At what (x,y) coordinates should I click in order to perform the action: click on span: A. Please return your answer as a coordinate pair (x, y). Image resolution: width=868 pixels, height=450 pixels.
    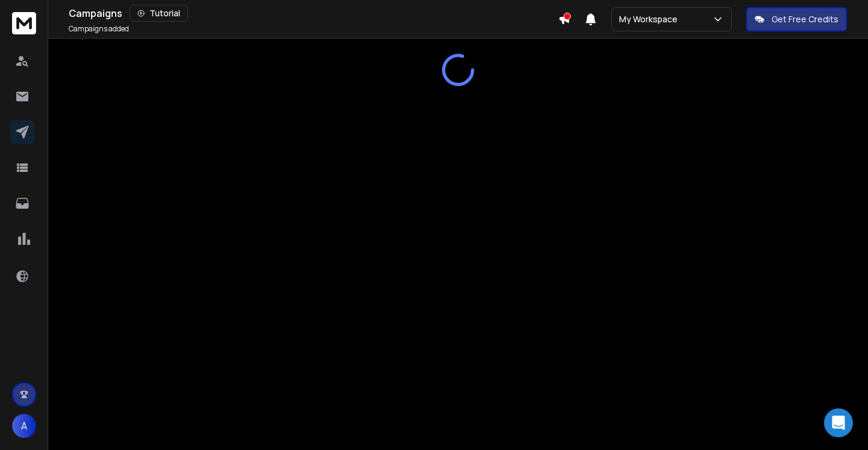
    Looking at the image, I should click on (24, 426).